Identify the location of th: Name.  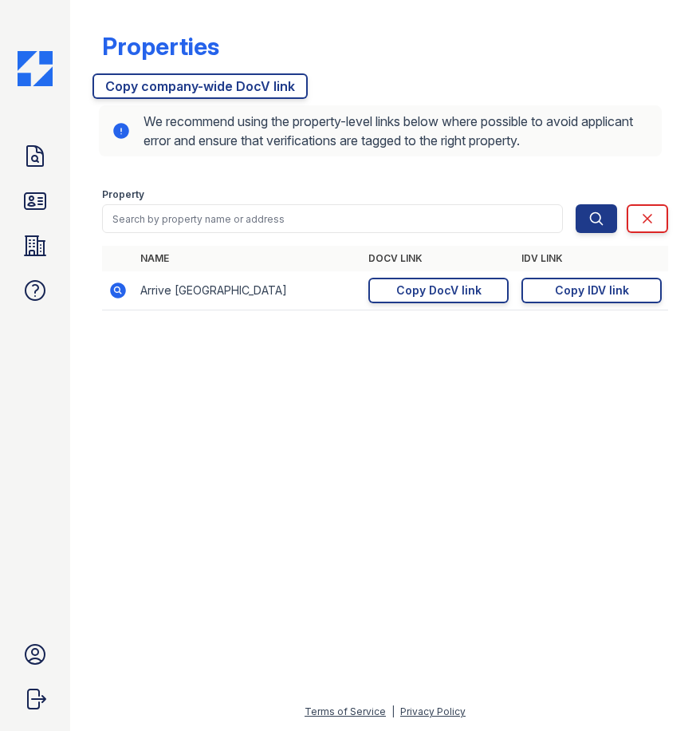
(248, 259).